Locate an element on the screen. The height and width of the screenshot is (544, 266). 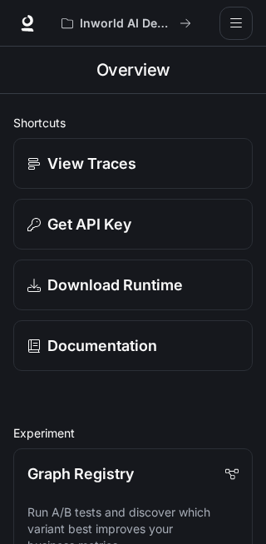
h2: Experiment is located at coordinates (133, 433).